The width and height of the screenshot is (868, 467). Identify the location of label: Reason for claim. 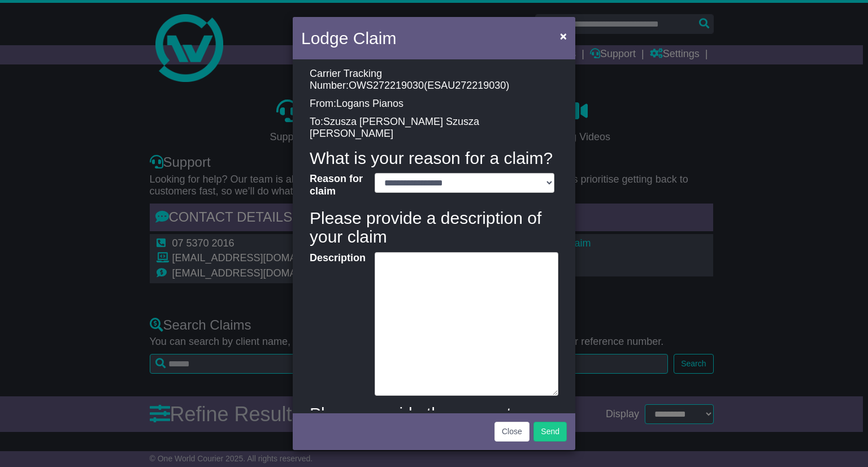
(336, 185).